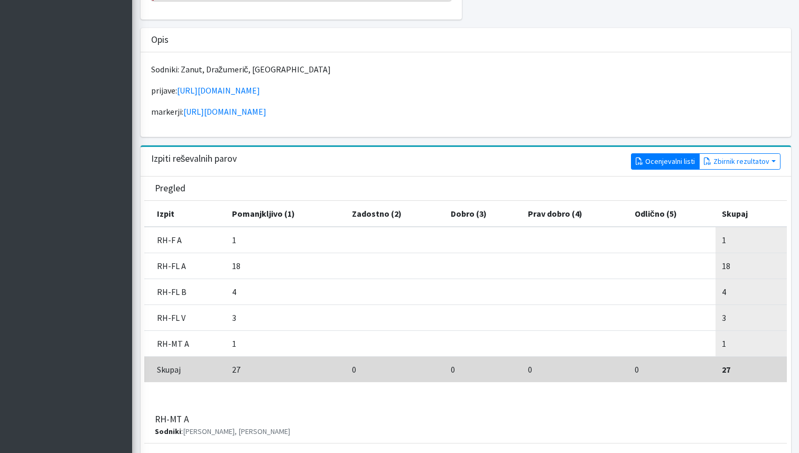  What do you see at coordinates (395, 213) in the screenshot?
I see `th: Zadostno (2)` at bounding box center [395, 213].